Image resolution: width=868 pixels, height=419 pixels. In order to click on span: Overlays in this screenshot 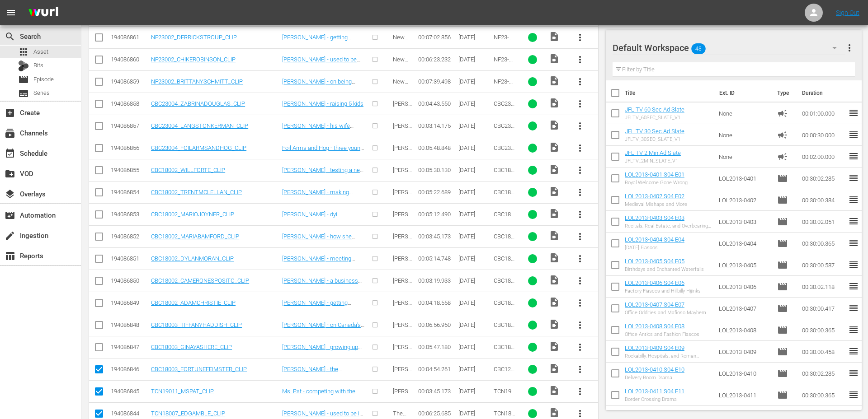, I will do `click(10, 194)`.